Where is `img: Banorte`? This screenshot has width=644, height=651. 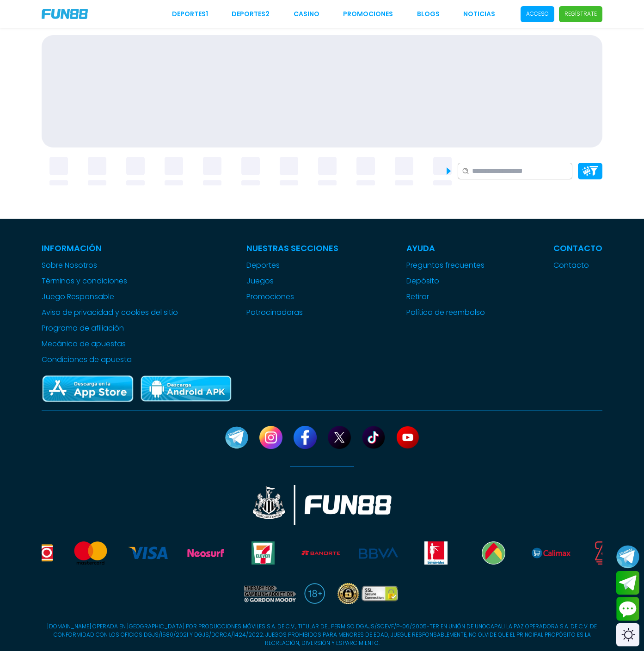
img: Banorte is located at coordinates (321, 552).